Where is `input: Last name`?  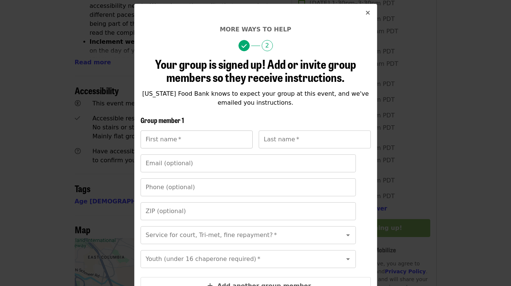
input: Last name is located at coordinates (315, 140).